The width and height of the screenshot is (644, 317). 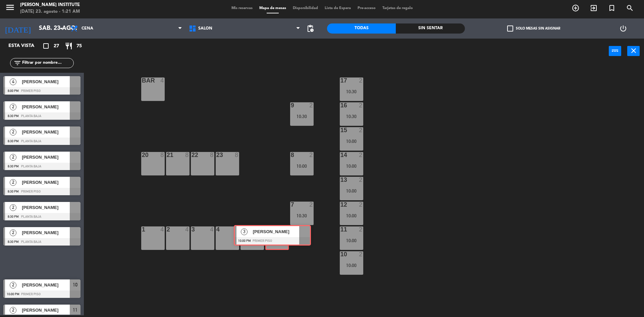 What do you see at coordinates (26, 46) in the screenshot?
I see `div: Esta vista` at bounding box center [26, 46].